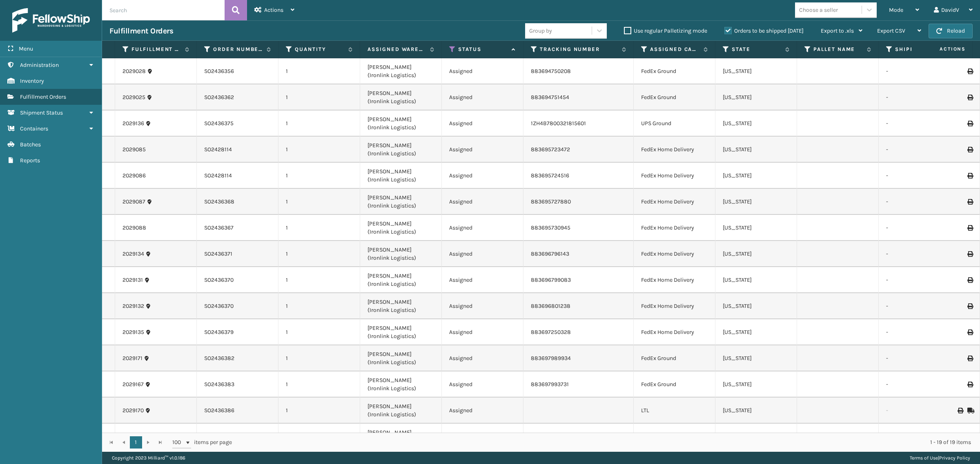 This screenshot has width=980, height=464. Describe the element at coordinates (960, 411) in the screenshot. I see `i: Print BOL` at that location.